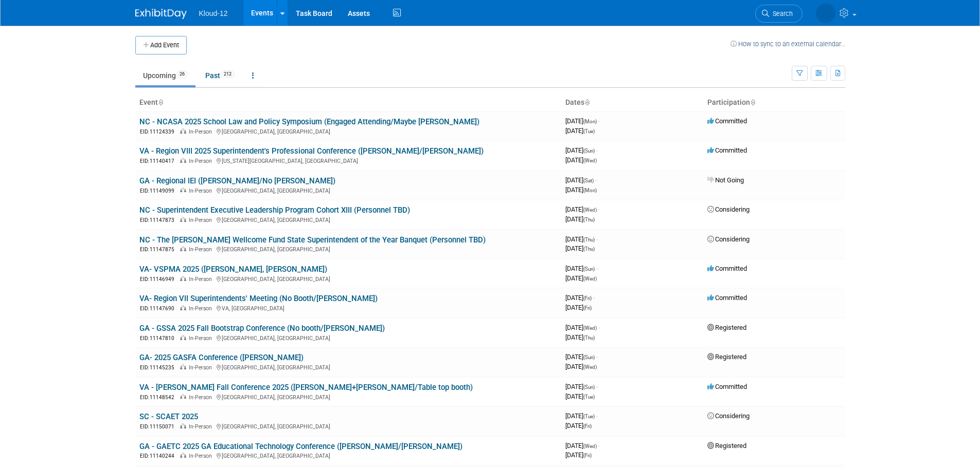 The height and width of the screenshot is (468, 980). I want to click on span: Kloud-12, so click(214, 14).